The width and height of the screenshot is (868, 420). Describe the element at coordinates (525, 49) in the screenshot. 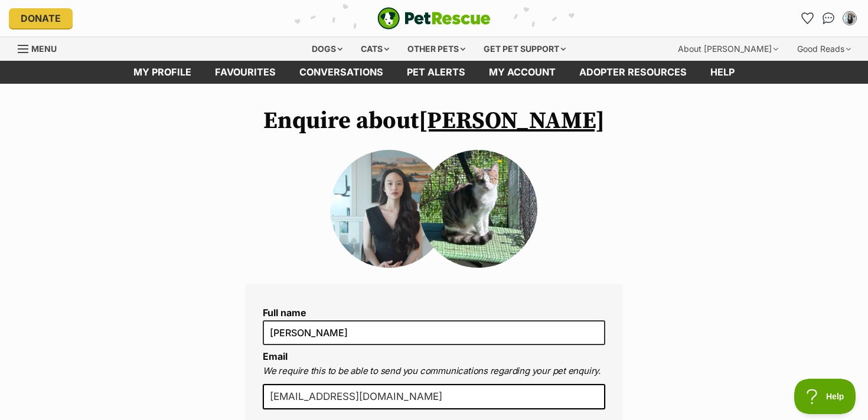

I see `div: Get pet support` at that location.